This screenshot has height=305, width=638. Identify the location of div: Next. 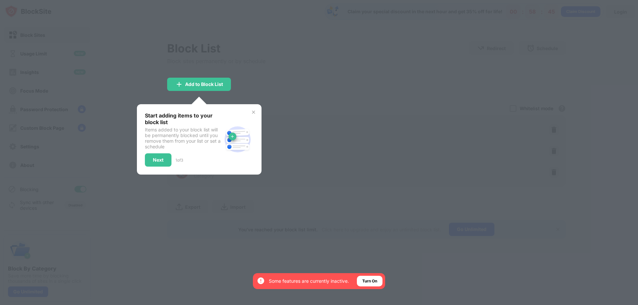
(158, 160).